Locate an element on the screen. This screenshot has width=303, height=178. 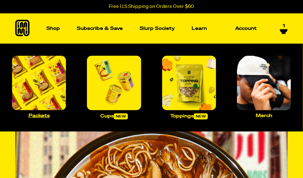
a: Cupsnew is located at coordinates (114, 87).